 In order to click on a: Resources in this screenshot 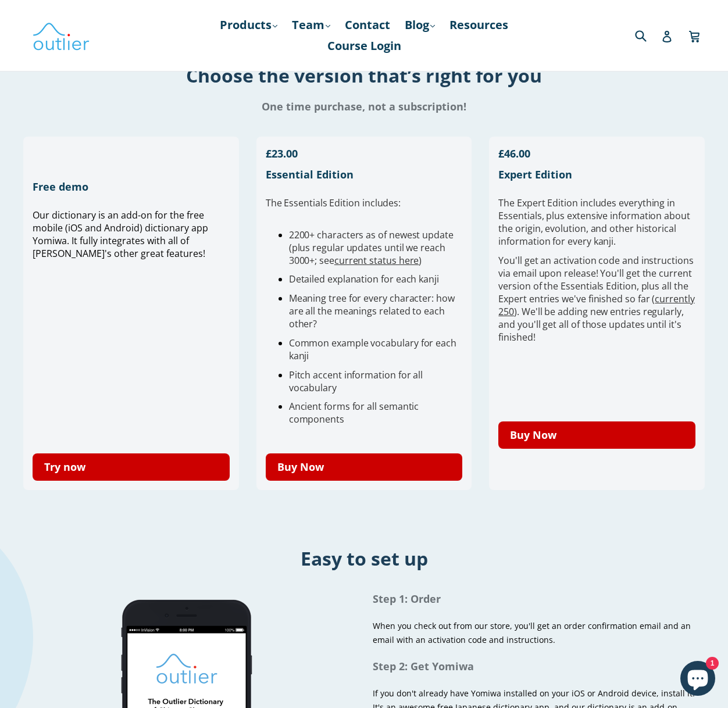, I will do `click(478, 25)`.